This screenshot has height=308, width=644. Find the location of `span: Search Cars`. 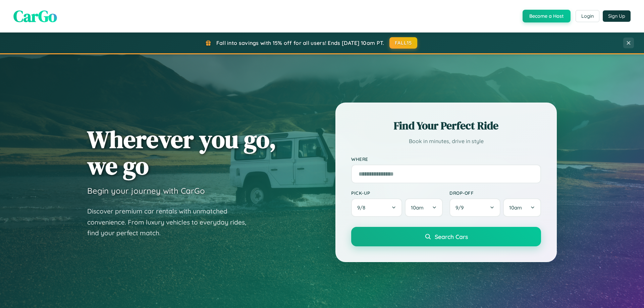

span: Search Cars is located at coordinates (452, 236).